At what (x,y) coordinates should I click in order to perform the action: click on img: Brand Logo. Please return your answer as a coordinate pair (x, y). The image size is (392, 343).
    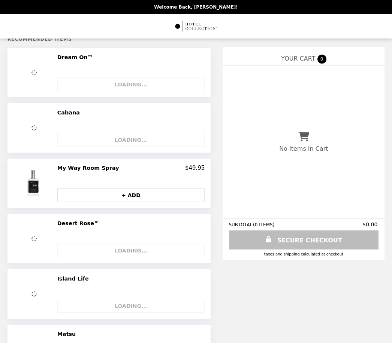
    Looking at the image, I should click on (196, 26).